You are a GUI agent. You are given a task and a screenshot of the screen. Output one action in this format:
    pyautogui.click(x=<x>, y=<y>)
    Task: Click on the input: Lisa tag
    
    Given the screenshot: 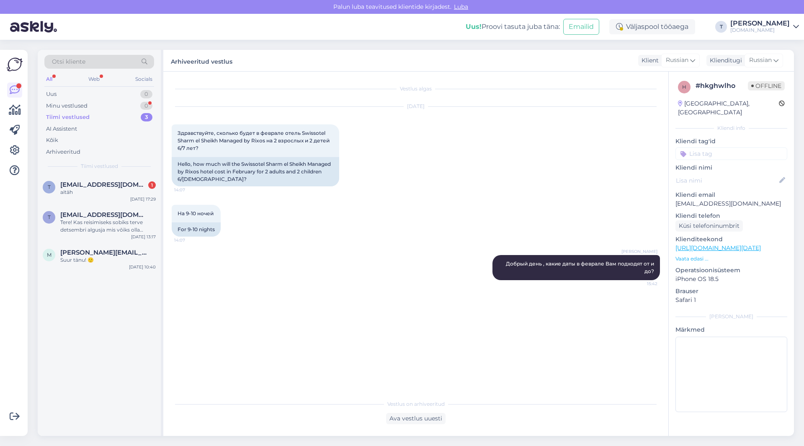 What is the action you would take?
    pyautogui.click(x=731, y=154)
    